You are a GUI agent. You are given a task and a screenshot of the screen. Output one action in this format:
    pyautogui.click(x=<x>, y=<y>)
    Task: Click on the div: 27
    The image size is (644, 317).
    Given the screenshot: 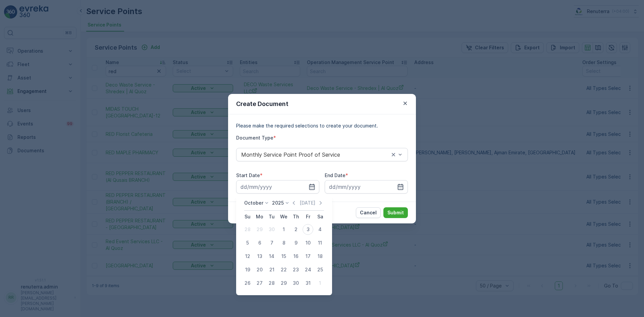 What is the action you would take?
    pyautogui.click(x=260, y=283)
    